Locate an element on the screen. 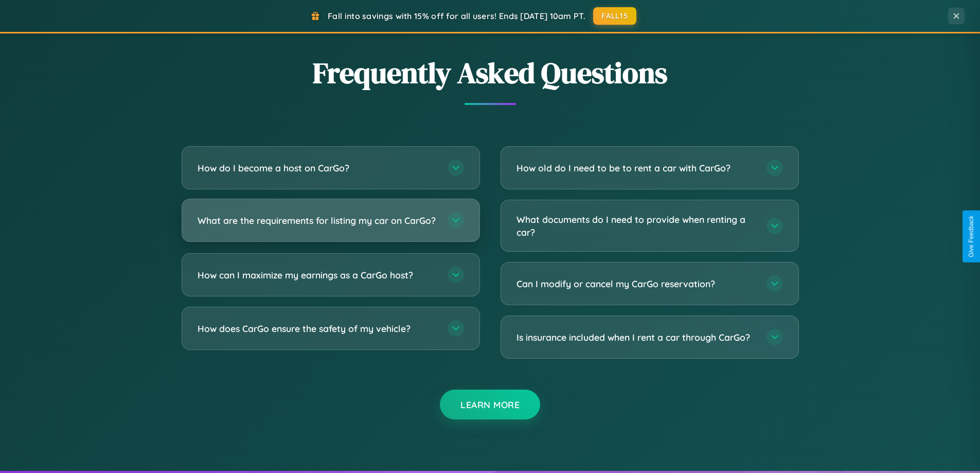  h3: Can I modify or cancel my CarGo reservation? is located at coordinates (637, 284).